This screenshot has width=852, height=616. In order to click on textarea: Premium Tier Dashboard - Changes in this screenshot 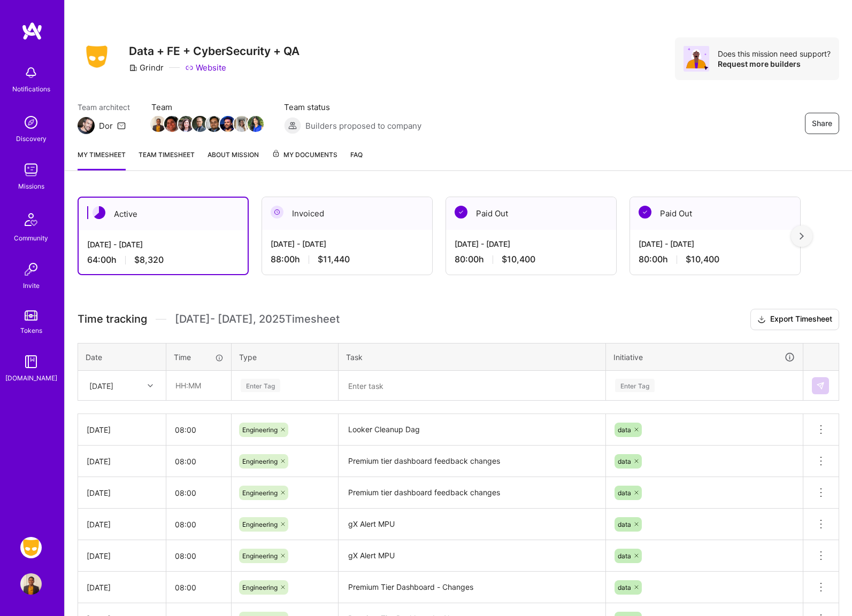, I will do `click(472, 587)`.